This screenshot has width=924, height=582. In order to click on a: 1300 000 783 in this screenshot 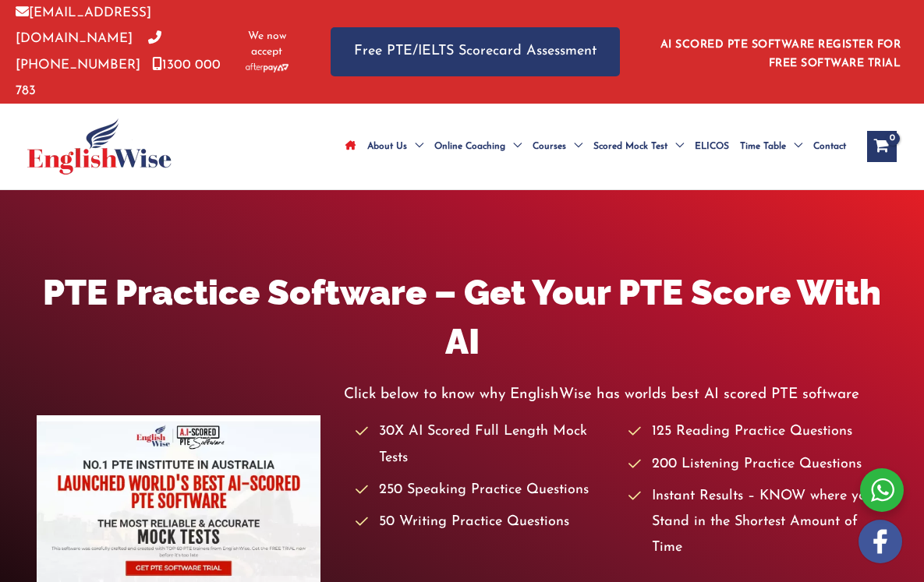, I will do `click(118, 78)`.